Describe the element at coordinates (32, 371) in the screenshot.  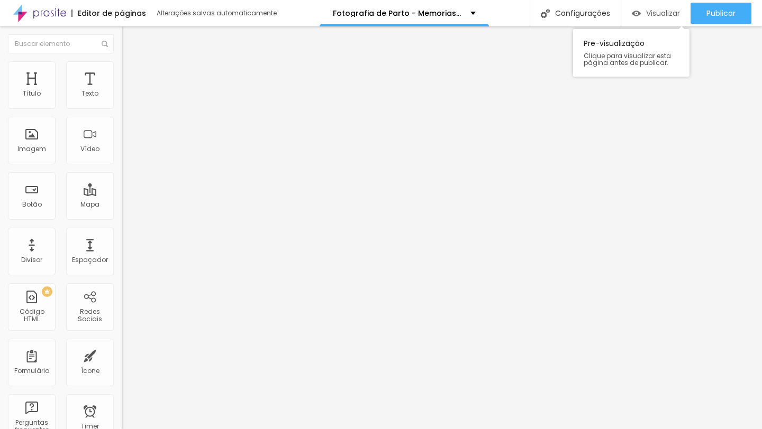
I see `div: Formulário` at that location.